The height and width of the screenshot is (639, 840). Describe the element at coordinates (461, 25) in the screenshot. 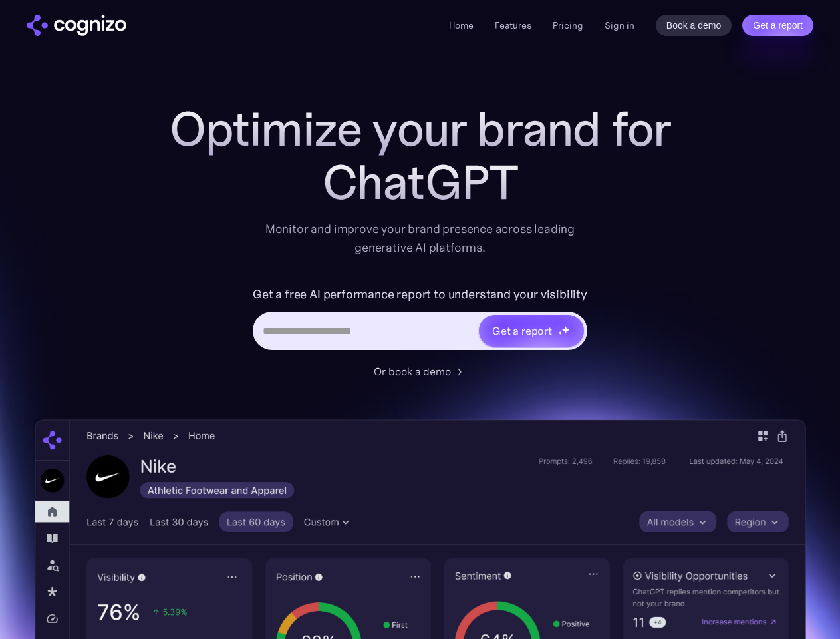

I see `a: Home` at that location.